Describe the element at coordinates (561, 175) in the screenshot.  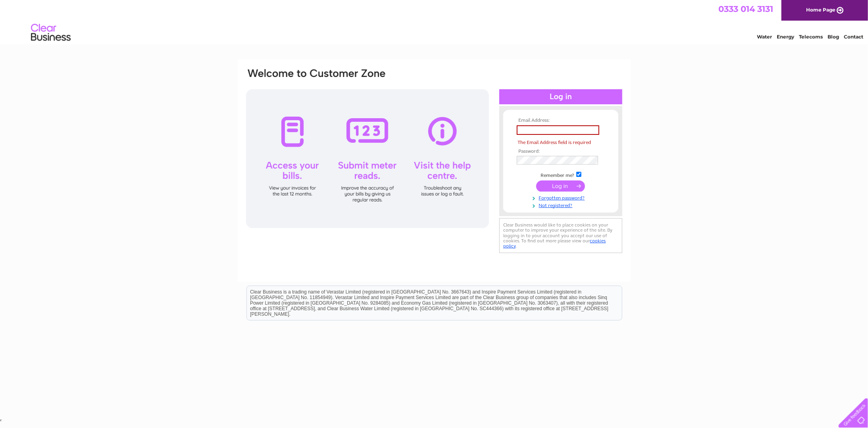
I see `td: Remember me?` at that location.